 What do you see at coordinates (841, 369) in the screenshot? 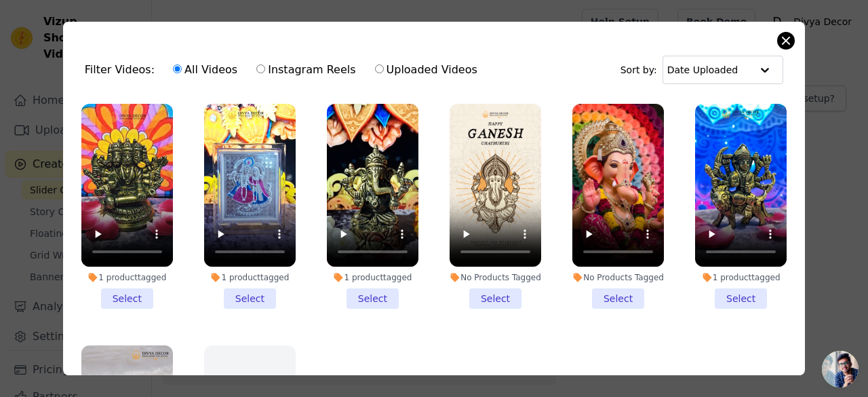
I see `a: Open chat` at bounding box center [841, 369].